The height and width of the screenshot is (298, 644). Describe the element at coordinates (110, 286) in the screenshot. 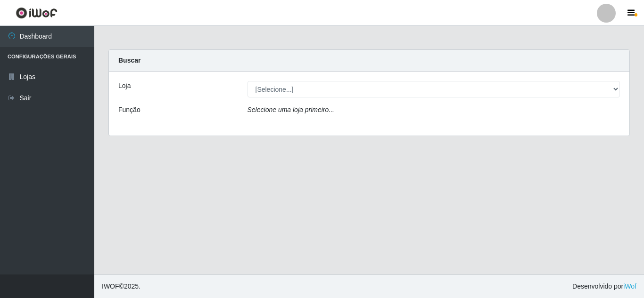

I see `span: IWOF` at that location.